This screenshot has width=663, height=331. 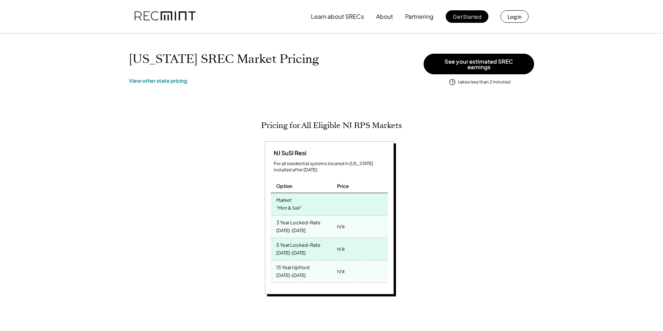 What do you see at coordinates (343, 186) in the screenshot?
I see `div: Price` at bounding box center [343, 186].